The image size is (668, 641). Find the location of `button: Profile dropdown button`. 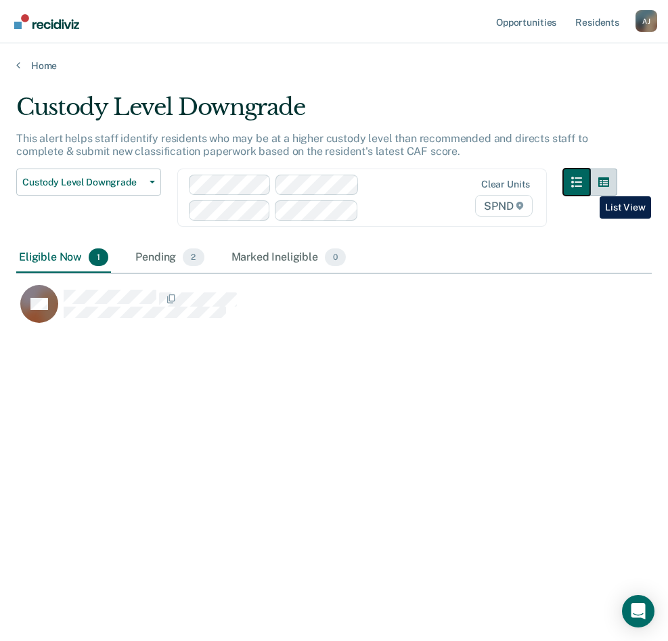

button: Profile dropdown button is located at coordinates (647, 21).